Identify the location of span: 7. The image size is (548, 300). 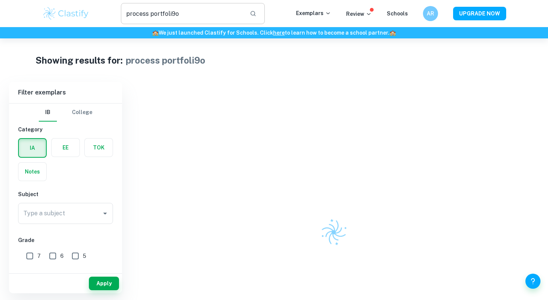
(39, 256).